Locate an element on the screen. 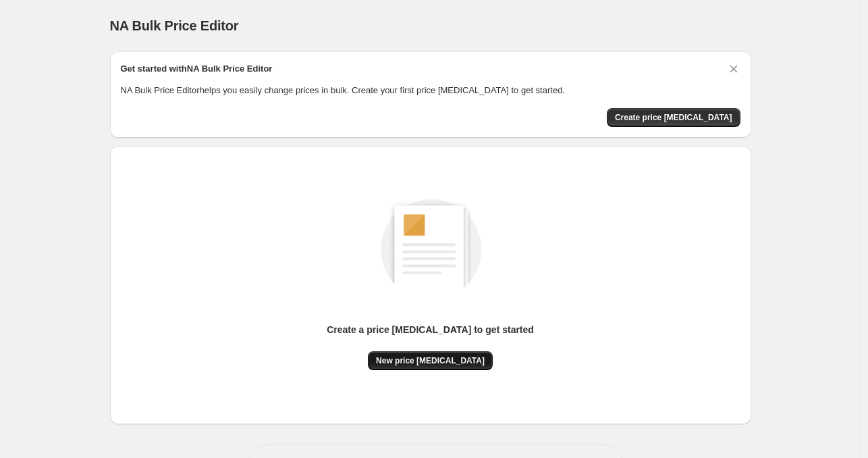 This screenshot has height=458, width=868. span: NA Bulk Price Editor is located at coordinates (174, 26).